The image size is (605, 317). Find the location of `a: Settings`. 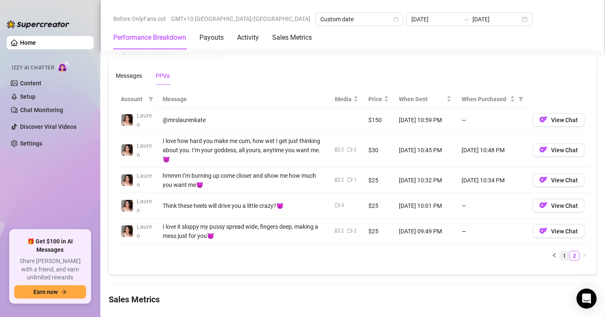

a: Settings is located at coordinates (31, 144).